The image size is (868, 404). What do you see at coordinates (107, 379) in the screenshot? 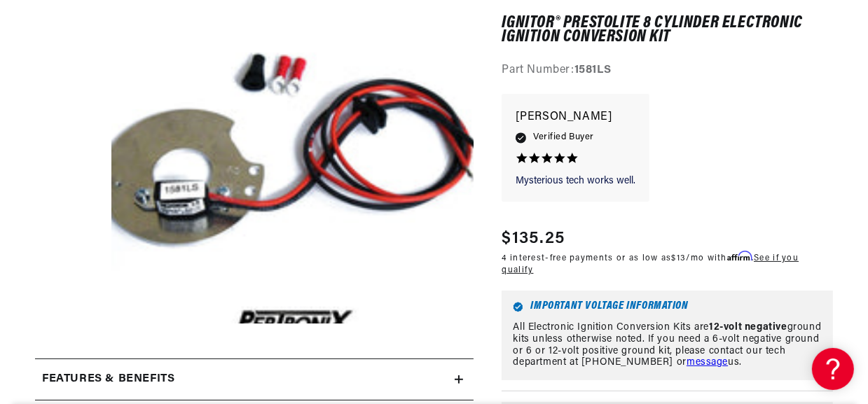
I see `h2: Features & Benefits` at bounding box center [107, 379].